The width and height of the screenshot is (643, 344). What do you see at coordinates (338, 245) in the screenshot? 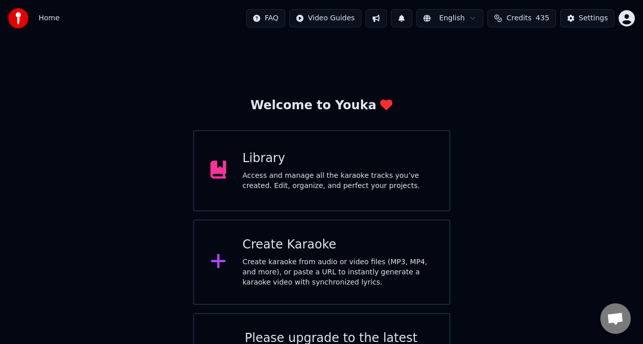
I see `div: Create Karaoke` at bounding box center [338, 245].